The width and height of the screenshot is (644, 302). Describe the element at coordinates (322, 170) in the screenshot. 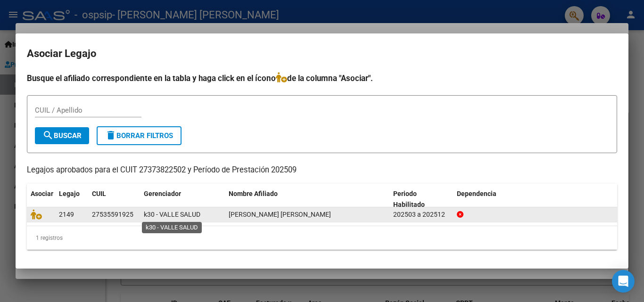

I see `p: Legajos aprobados para el CUIT 27373822502 y Período de Prestación 202509` at that location.